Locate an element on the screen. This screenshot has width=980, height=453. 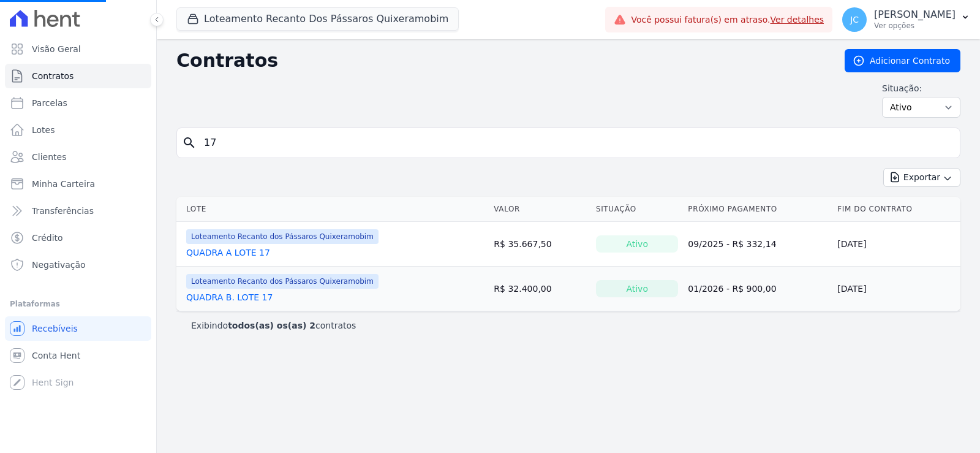
th: Fim do Contrato is located at coordinates (896, 209).